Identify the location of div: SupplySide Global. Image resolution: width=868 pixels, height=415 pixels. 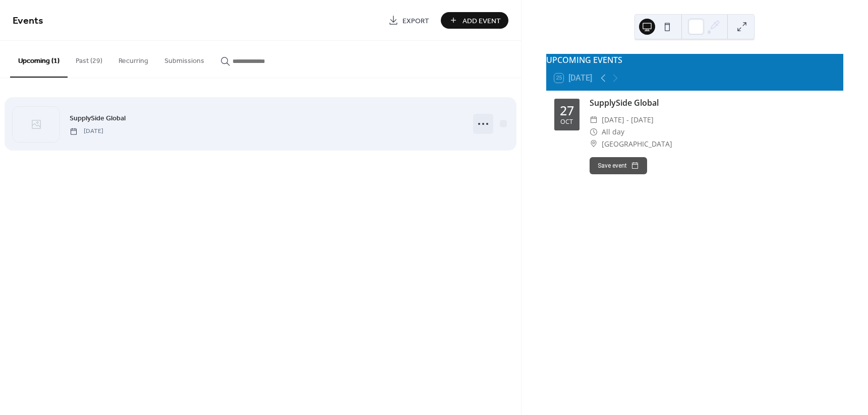
(712, 103).